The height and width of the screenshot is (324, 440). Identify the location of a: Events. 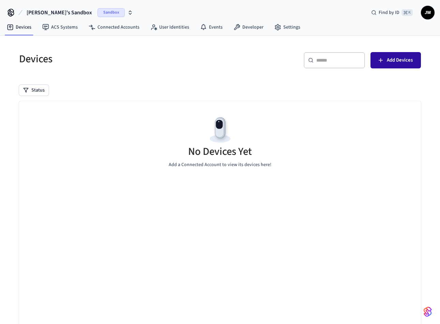
(211, 27).